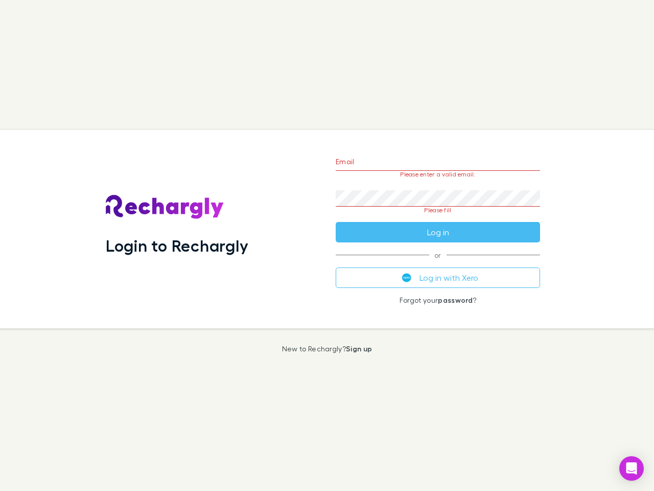  What do you see at coordinates (438, 255) in the screenshot?
I see `span: or` at bounding box center [438, 255].